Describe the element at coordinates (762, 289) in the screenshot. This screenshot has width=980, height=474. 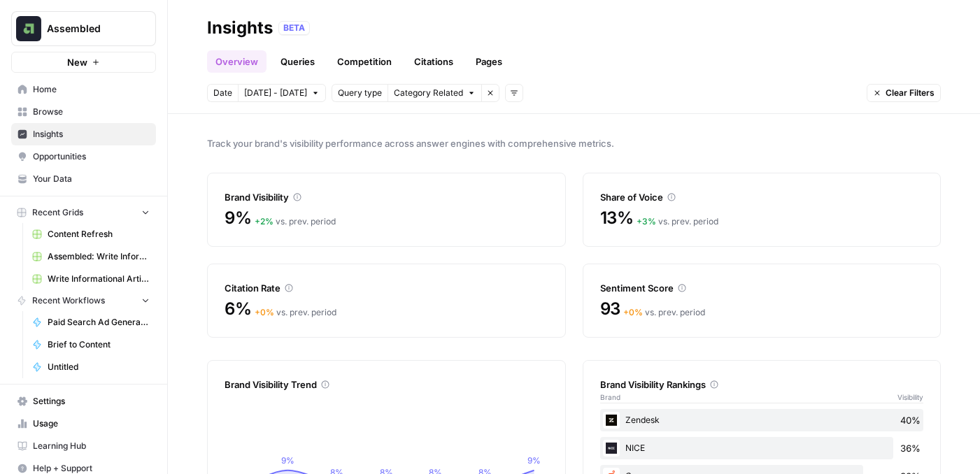
I see `div: Sentiment Score` at that location.